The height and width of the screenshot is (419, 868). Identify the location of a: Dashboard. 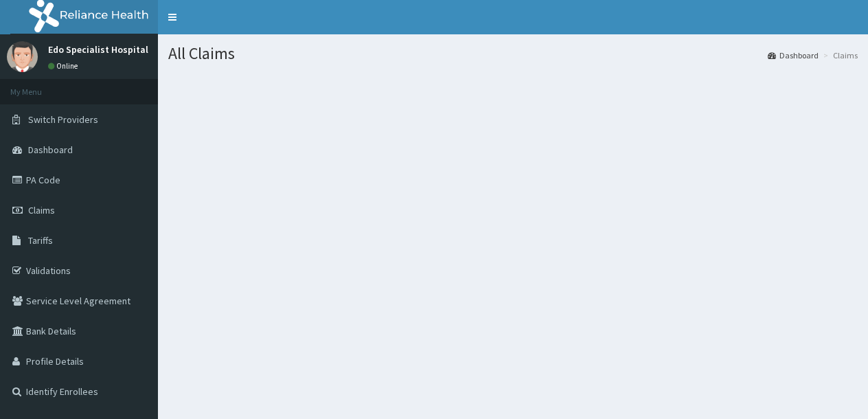
(793, 55).